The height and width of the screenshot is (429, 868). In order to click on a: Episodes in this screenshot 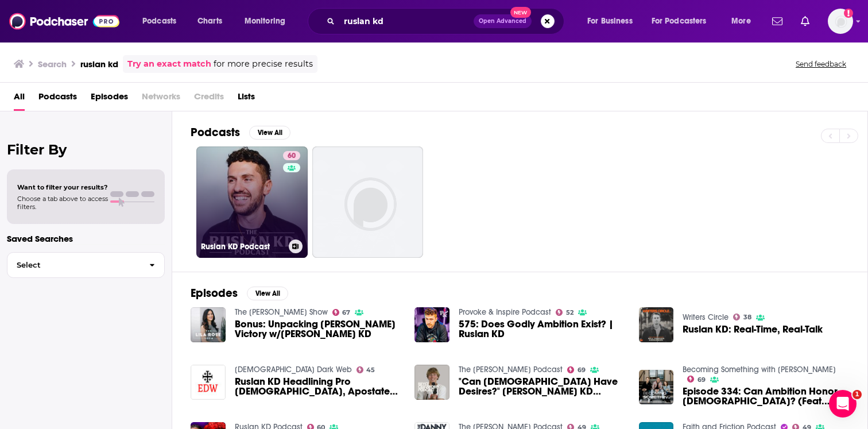, I will do `click(109, 99)`.